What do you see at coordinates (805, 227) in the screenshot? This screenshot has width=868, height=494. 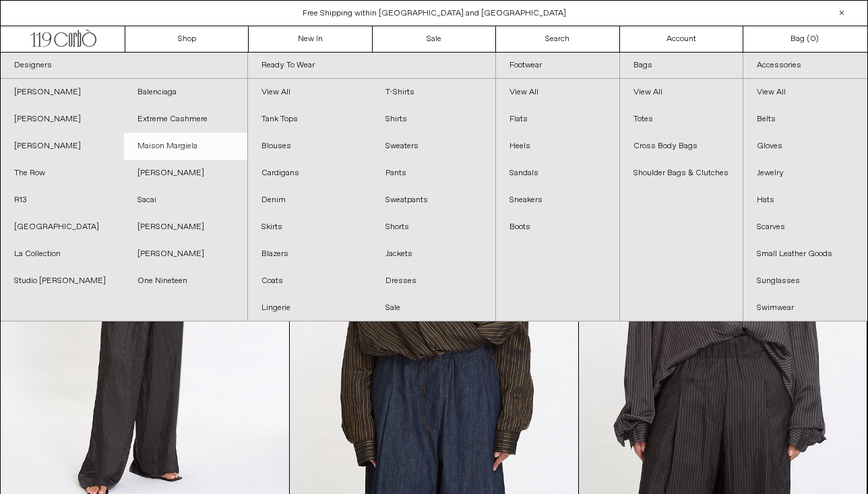 I see `a: Scarves` at bounding box center [805, 227].